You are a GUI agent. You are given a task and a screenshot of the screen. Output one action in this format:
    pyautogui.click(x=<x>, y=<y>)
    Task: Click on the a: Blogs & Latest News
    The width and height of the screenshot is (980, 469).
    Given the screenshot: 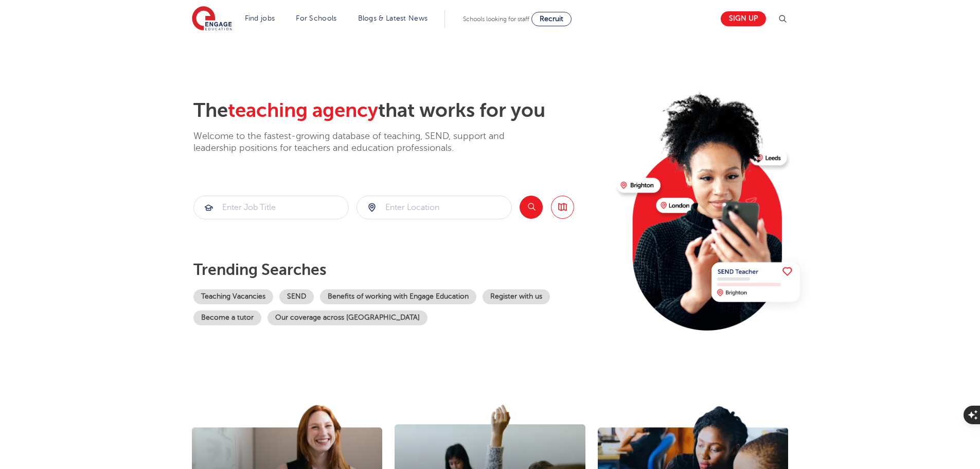 What is the action you would take?
    pyautogui.click(x=393, y=18)
    